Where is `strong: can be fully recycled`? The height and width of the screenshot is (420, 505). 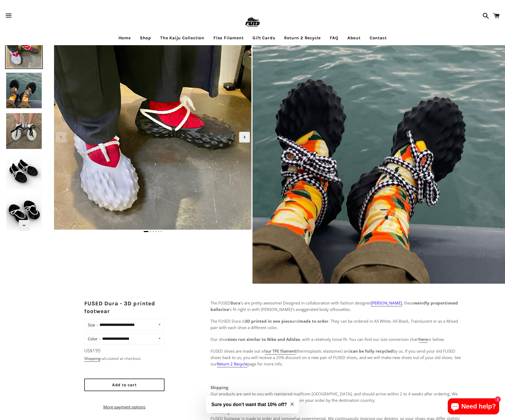
strong: can be fully recycled is located at coordinates (372, 351).